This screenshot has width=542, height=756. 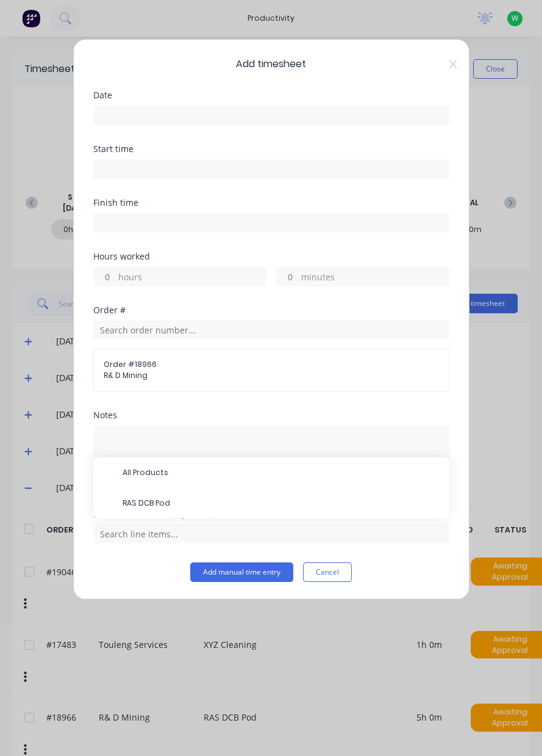 What do you see at coordinates (375, 277) in the screenshot?
I see `label: minutes` at bounding box center [375, 277].